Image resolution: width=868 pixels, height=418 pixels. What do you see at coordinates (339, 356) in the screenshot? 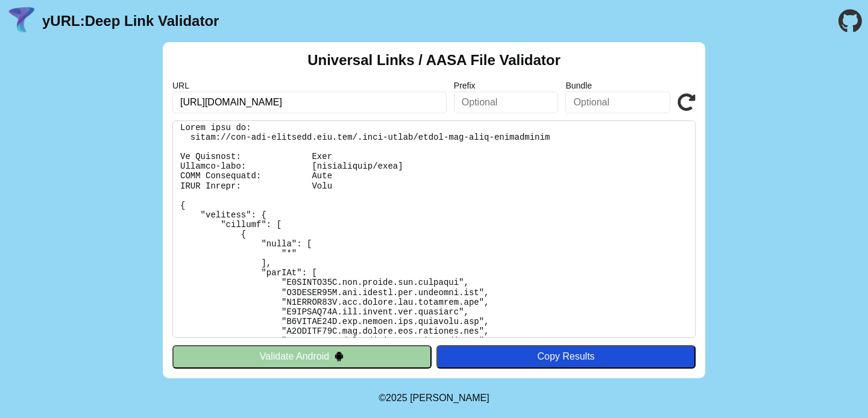
I see `img: droidIcon.svg` at bounding box center [339, 356].